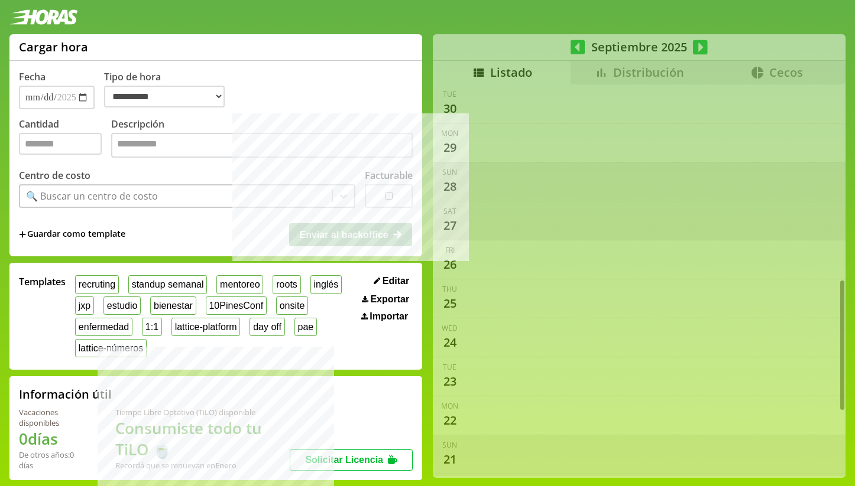 The height and width of the screenshot is (486, 855). Describe the element at coordinates (388, 317) in the screenshot. I see `span: Importar` at that location.